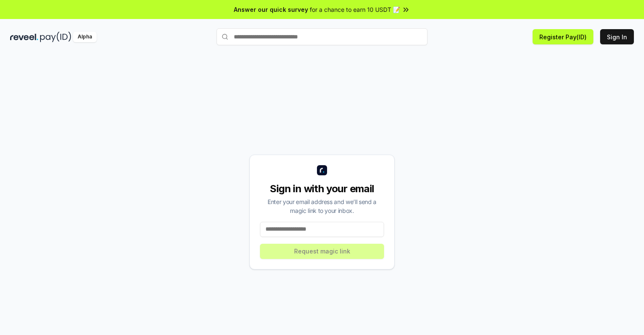 This screenshot has width=644, height=335. What do you see at coordinates (355, 9) in the screenshot?
I see `span: for a chance to earn 10 USDT 📝` at bounding box center [355, 9].